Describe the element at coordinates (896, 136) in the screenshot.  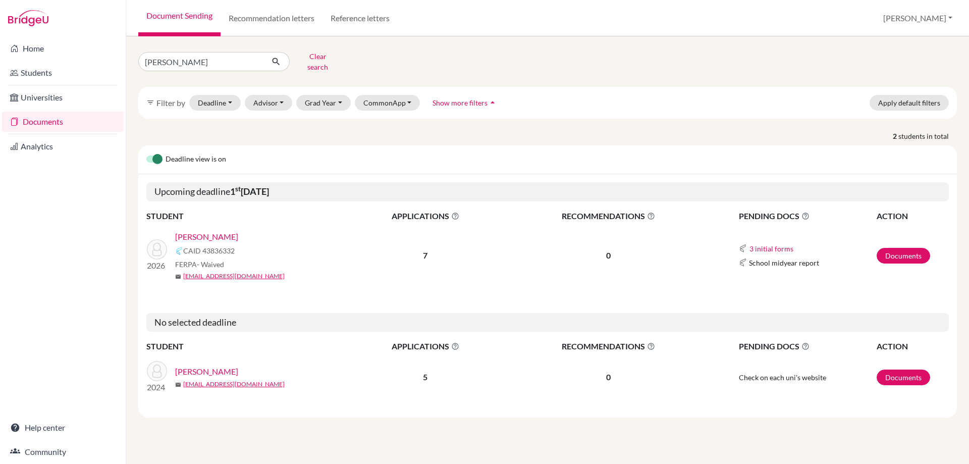
I see `strong: 2` at that location.